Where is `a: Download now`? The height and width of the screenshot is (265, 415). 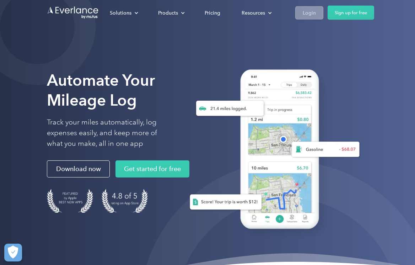 a: Download now is located at coordinates (78, 169).